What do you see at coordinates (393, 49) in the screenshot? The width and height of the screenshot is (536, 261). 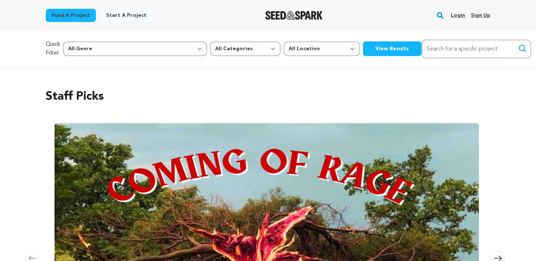 I see `button: View Results` at bounding box center [393, 49].